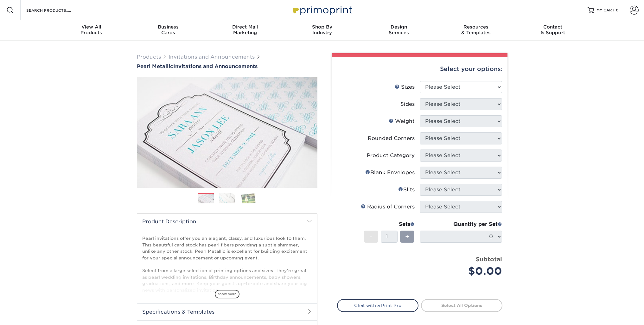 This screenshot has height=325, width=644. I want to click on div: Quantity per Set, so click(461, 224).